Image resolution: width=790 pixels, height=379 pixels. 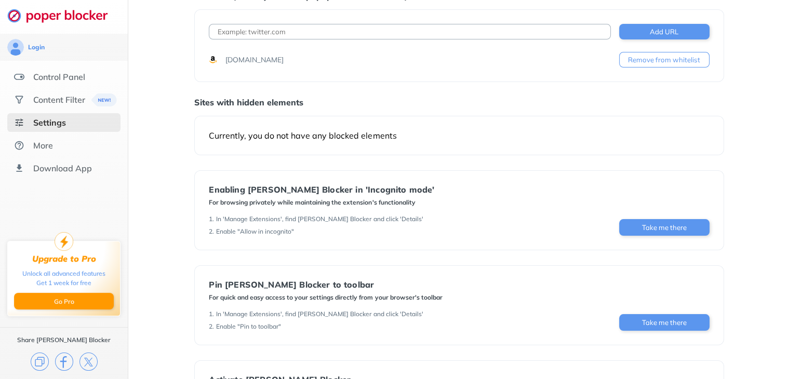 I want to click on div: Content Filter, so click(x=59, y=100).